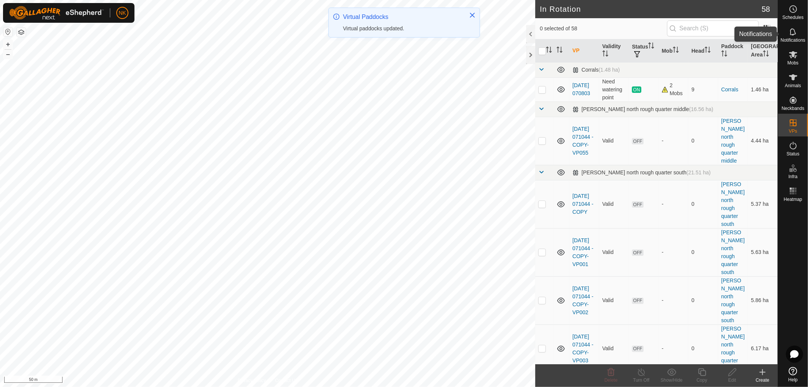 The height and width of the screenshot is (387, 808). Describe the element at coordinates (793, 63) in the screenshot. I see `span: Mobs` at that location.